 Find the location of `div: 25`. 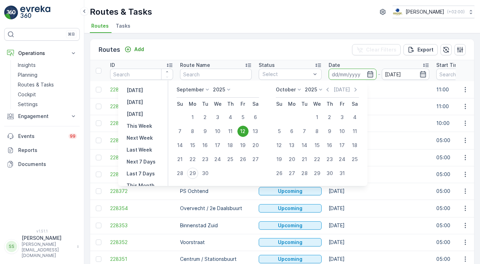

div: 25 is located at coordinates (355, 159).